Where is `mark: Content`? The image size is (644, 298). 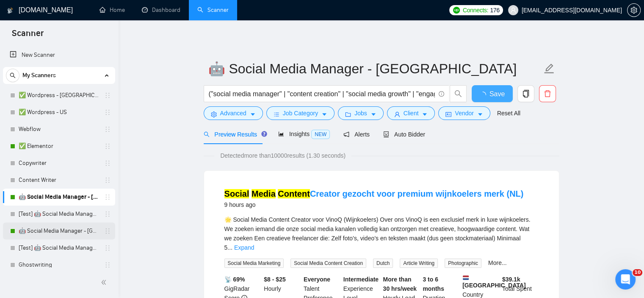
mark: Content is located at coordinates (294, 194).